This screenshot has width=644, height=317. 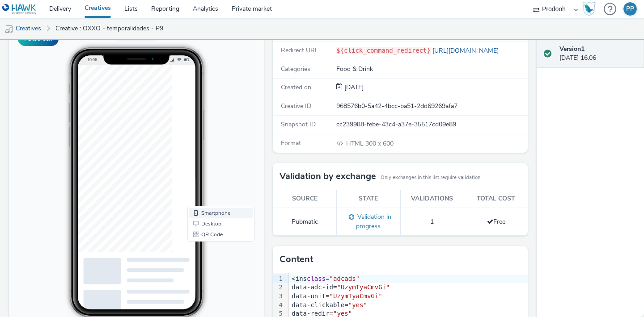 What do you see at coordinates (496, 198) in the screenshot?
I see `th: Total cost` at bounding box center [496, 198].